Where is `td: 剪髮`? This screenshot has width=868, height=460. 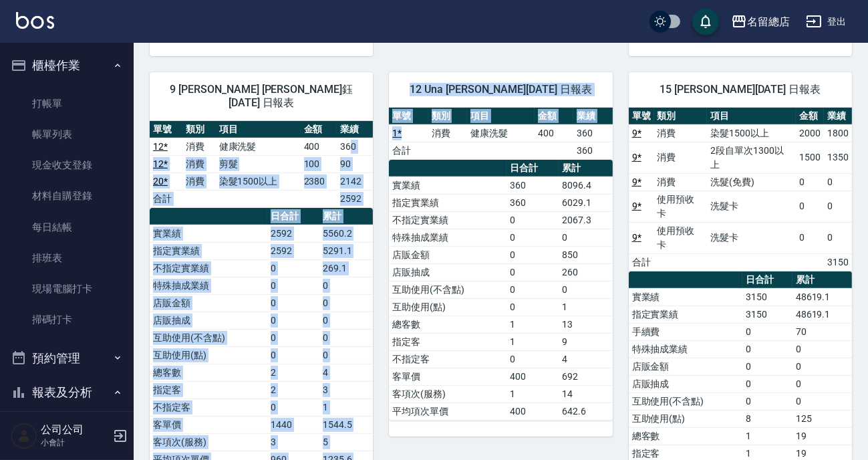 td: 剪髮 is located at coordinates (258, 164).